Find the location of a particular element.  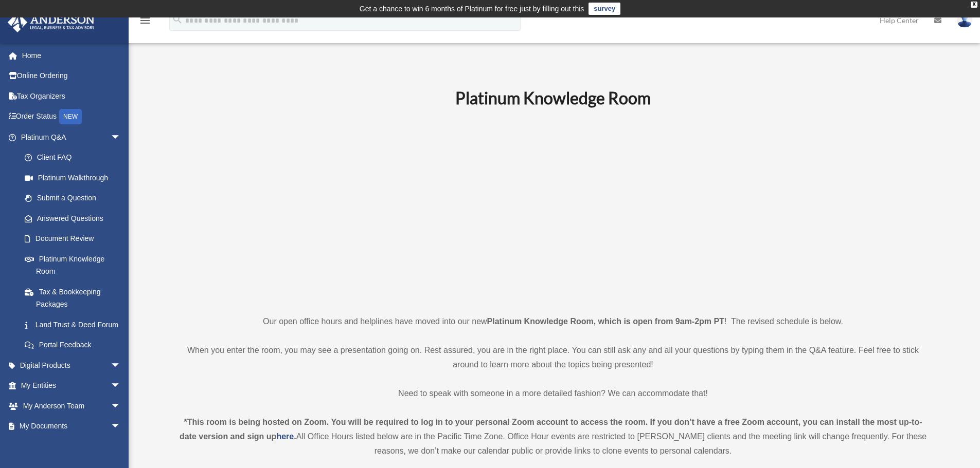

b: Platinum Knowledge Room is located at coordinates (553, 97).